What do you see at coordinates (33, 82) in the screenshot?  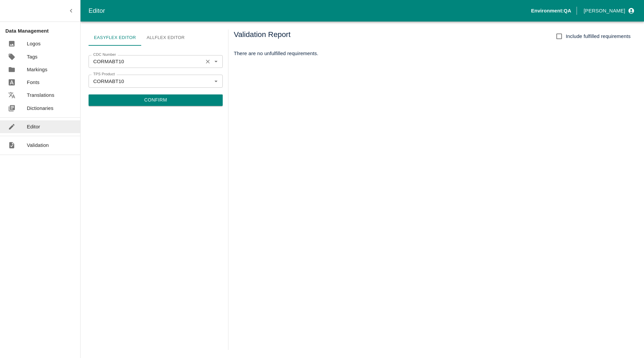 I see `p: Fonts` at bounding box center [33, 82].